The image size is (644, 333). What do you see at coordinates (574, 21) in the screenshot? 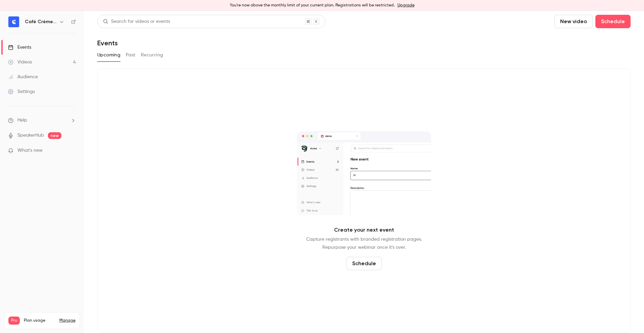
I see `button: New video` at bounding box center [574, 21].